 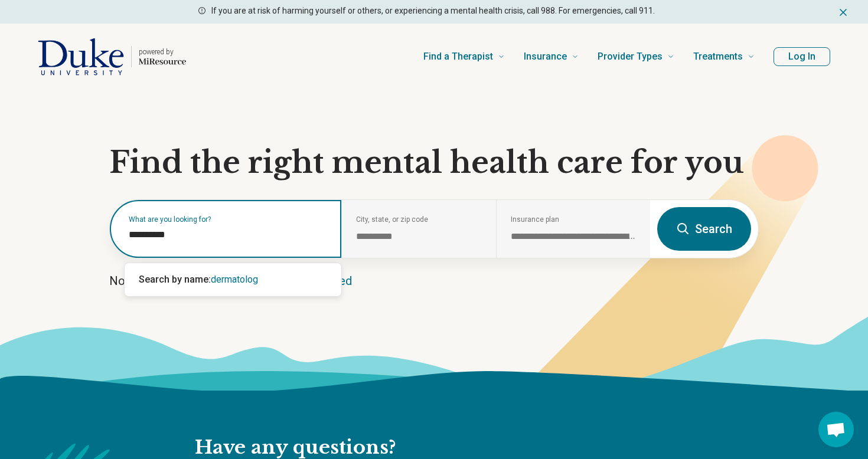 What do you see at coordinates (458, 56) in the screenshot?
I see `span: Find a Therapist` at bounding box center [458, 56].